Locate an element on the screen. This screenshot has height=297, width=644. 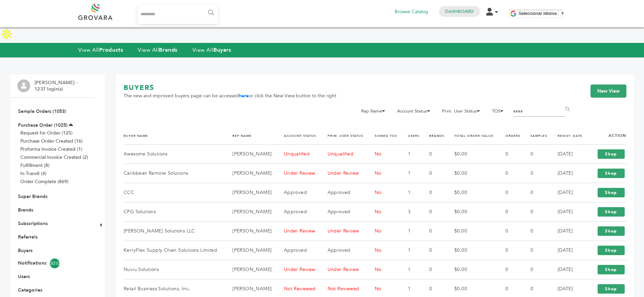
td: Caribbean Remote Solutions is located at coordinates (174, 174).